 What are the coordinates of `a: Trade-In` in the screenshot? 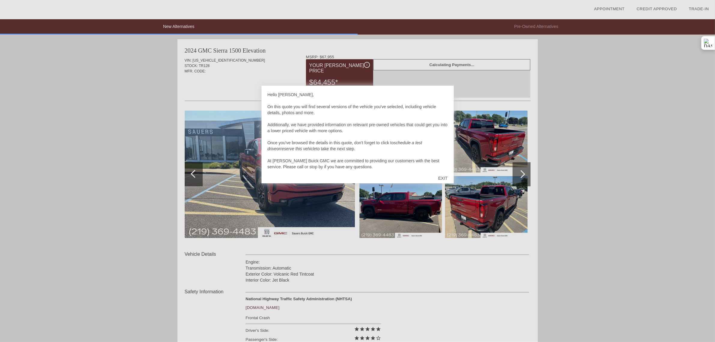 It's located at (698, 9).